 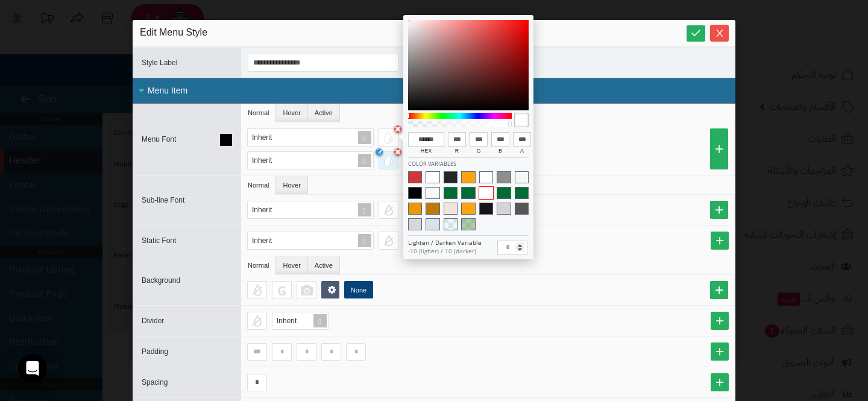 What do you see at coordinates (500, 152) in the screenshot?
I see `span: b` at bounding box center [500, 152].